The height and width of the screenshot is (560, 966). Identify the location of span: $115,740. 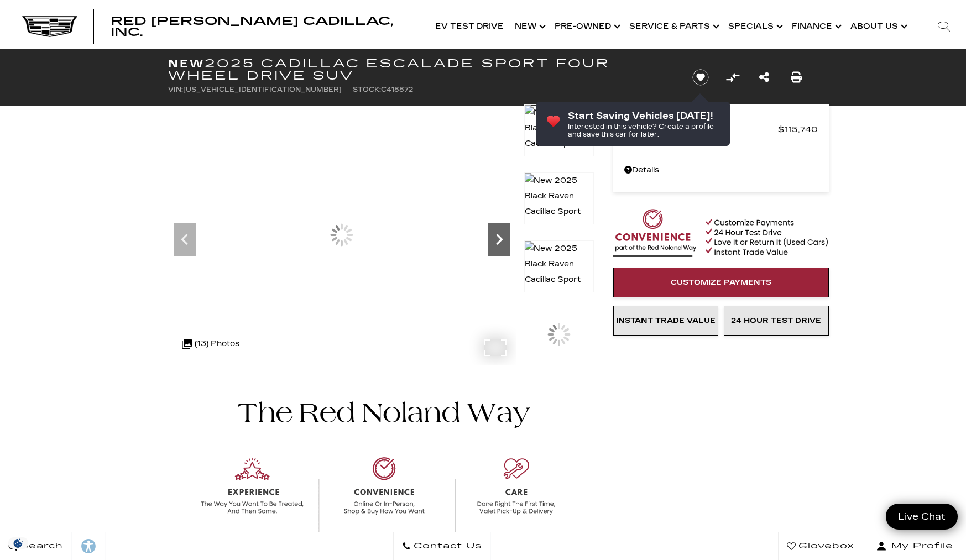
(798, 129).